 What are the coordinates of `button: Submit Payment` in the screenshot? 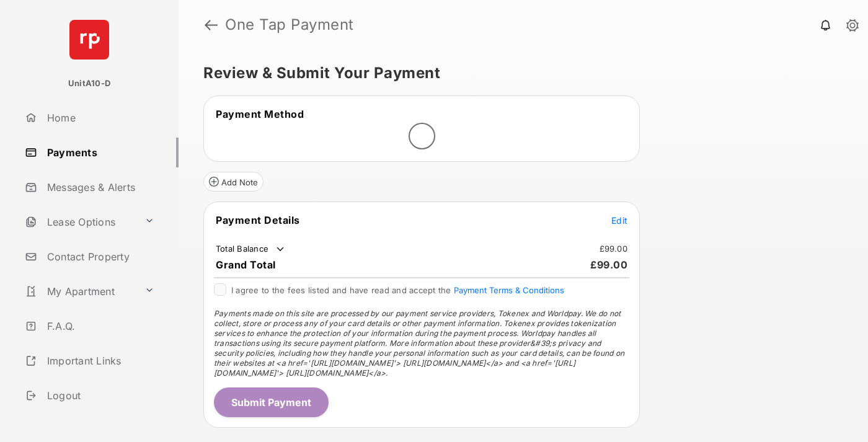 It's located at (271, 402).